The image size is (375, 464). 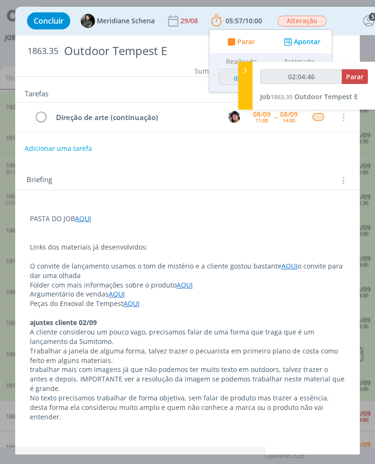 I want to click on img: E, so click(x=234, y=117).